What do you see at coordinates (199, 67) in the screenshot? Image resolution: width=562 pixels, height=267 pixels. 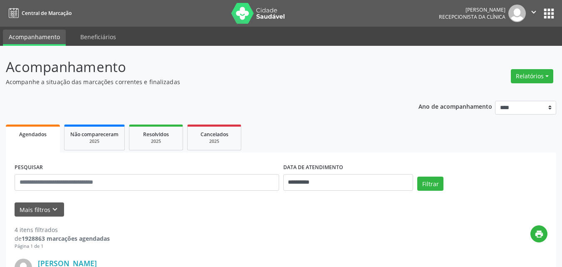 I see `p: Acompanhamento` at bounding box center [199, 67].